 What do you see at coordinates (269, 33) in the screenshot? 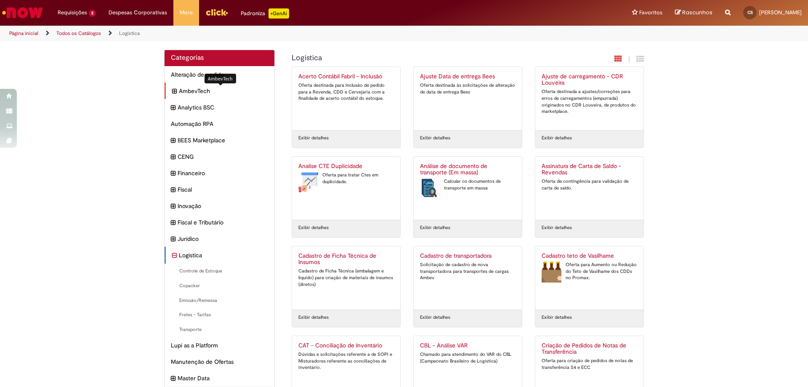
I see `ul: Trilhas de página` at bounding box center [269, 33].